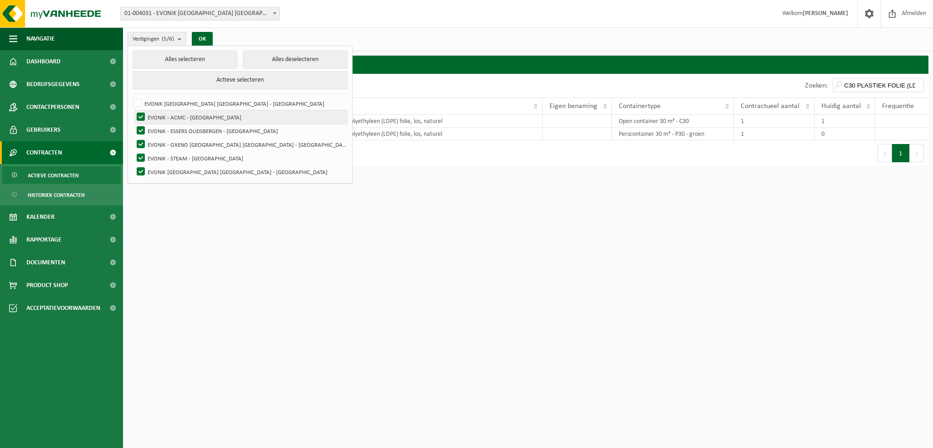 The image size is (933, 448). I want to click on button: Actieve selecteren, so click(240, 80).